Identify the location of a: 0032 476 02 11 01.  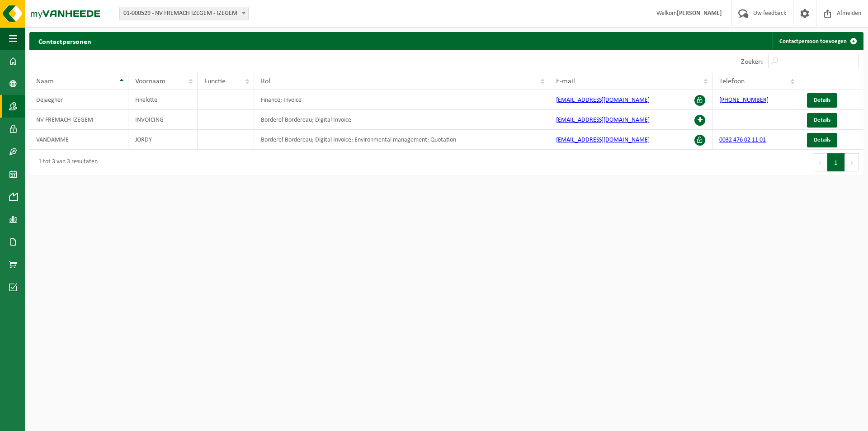
(742, 140).